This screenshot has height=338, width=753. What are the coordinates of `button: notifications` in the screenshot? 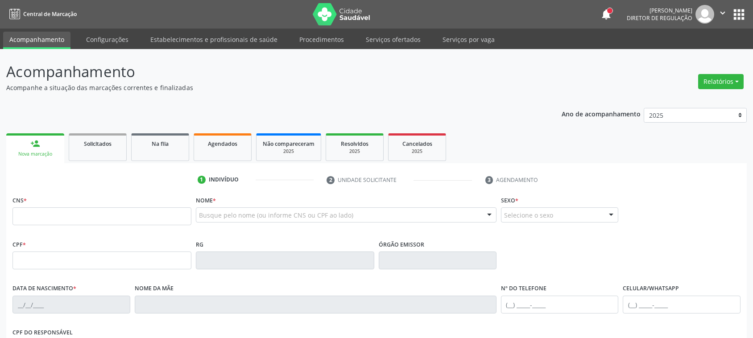 It's located at (606, 14).